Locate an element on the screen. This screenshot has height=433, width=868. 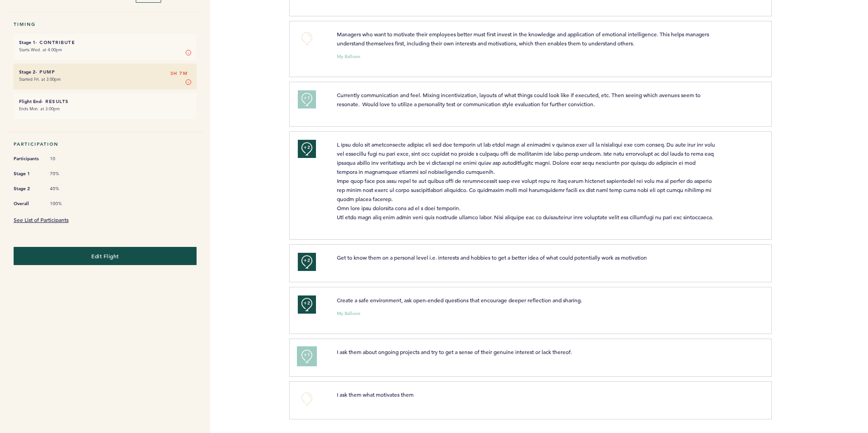
small: Stage 2 is located at coordinates (27, 72).